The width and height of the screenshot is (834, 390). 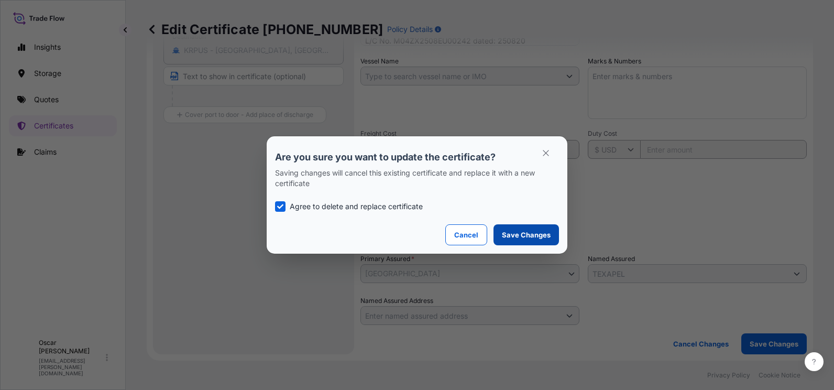 I want to click on button: Save Changes, so click(x=526, y=235).